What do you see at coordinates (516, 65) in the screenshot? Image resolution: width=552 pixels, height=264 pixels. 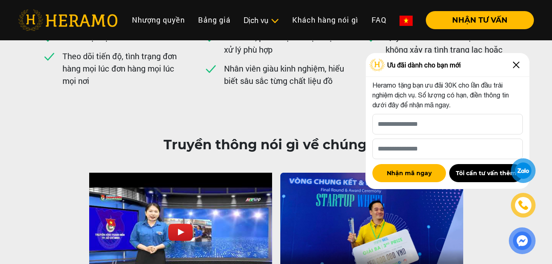 I see `img: Close` at bounding box center [516, 65].